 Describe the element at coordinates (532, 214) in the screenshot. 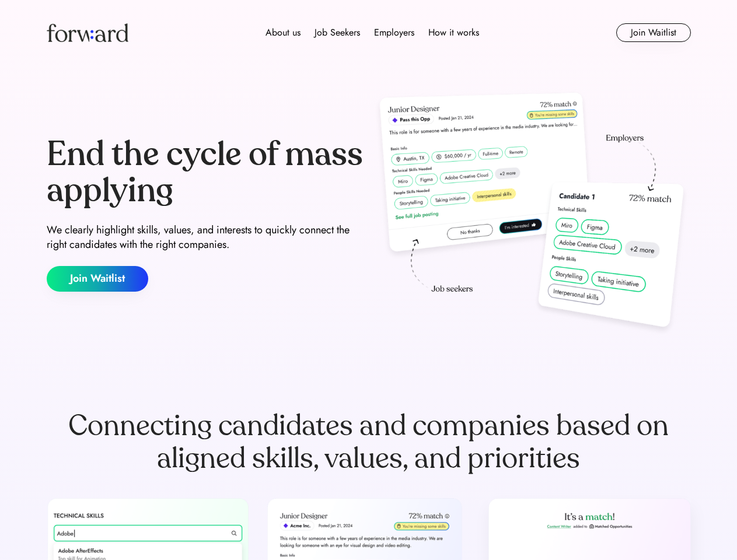

I see `img: hero-image.png` at that location.